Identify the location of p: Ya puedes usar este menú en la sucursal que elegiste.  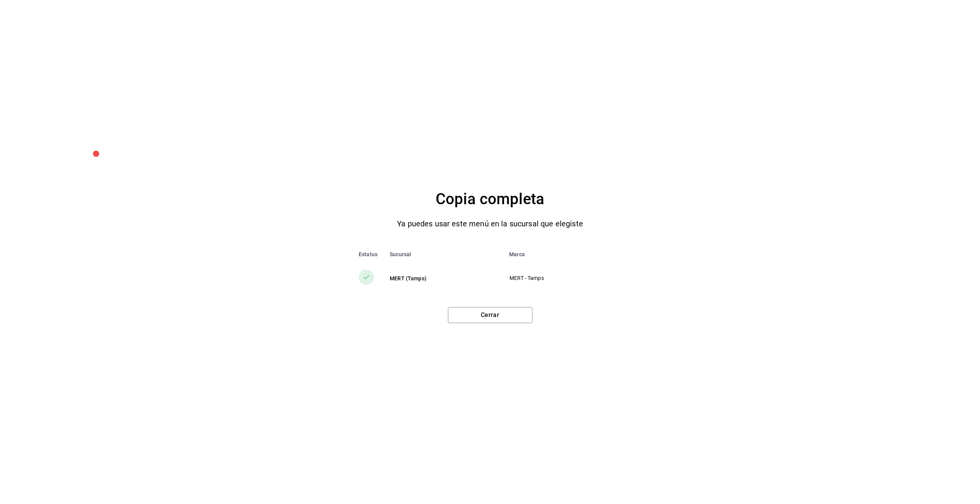
(490, 224).